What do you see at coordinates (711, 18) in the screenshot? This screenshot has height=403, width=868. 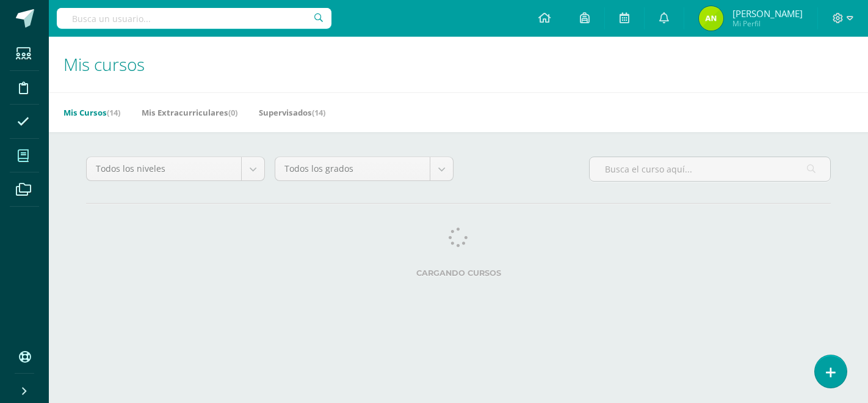 I see `img: 0e30a1b9d0f936b016857a7067cac0ae.png` at bounding box center [711, 18].